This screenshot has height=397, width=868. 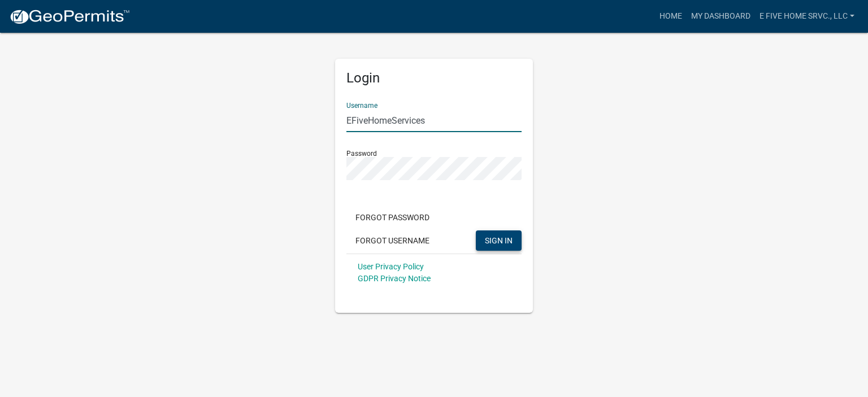 I want to click on span: SIGN IN, so click(x=498, y=240).